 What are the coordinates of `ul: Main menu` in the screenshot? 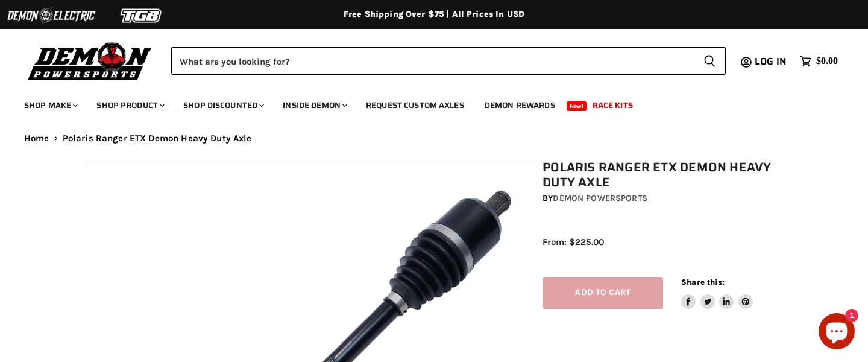 It's located at (425, 102).